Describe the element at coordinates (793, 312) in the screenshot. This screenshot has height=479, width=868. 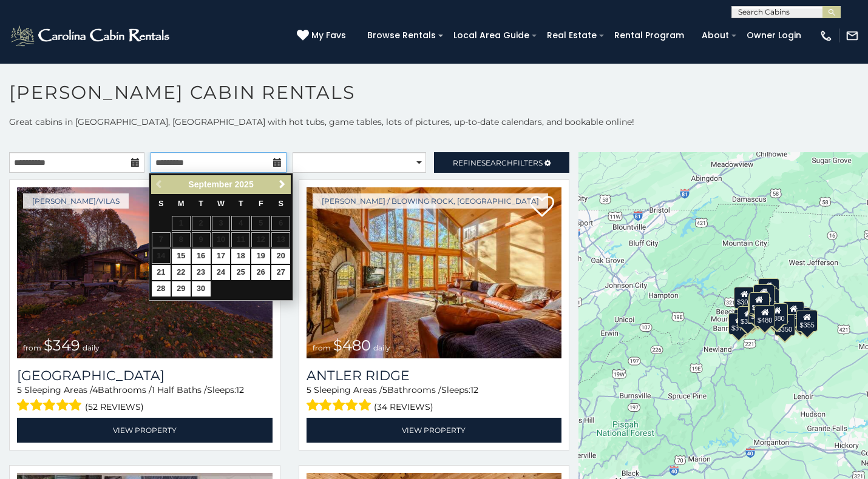
I see `div: $930` at that location.